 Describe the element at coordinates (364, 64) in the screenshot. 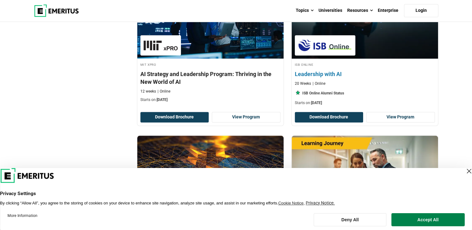

I see `h4: ISB Online` at that location.